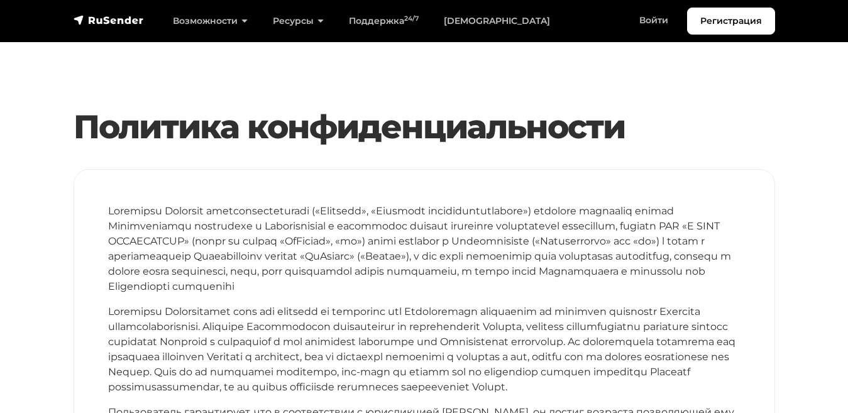  I want to click on h1: Политика конфиденциальности, so click(424, 127).